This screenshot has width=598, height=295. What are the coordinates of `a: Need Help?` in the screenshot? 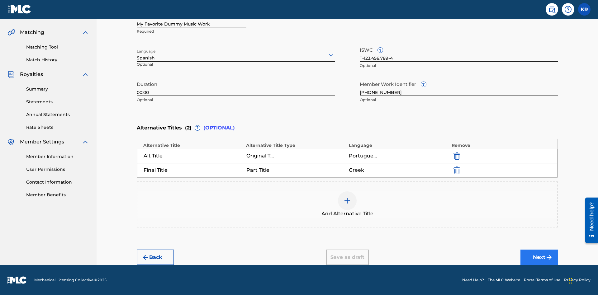 It's located at (473, 280).